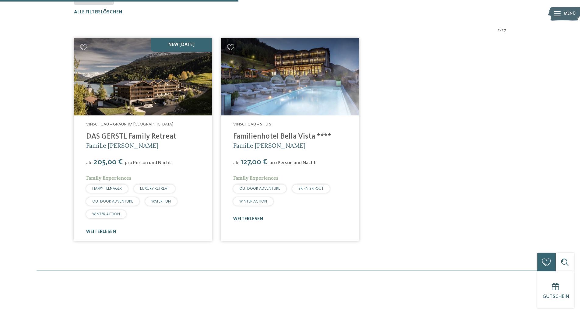  I want to click on span: 2, so click(498, 30).